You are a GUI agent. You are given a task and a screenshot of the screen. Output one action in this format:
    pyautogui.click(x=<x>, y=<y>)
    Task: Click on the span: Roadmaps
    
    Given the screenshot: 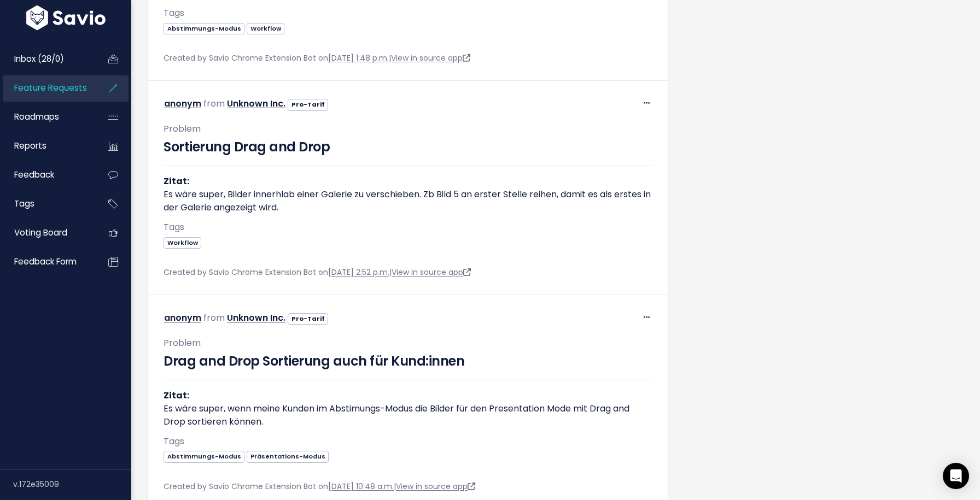 What is the action you would take?
    pyautogui.click(x=37, y=116)
    